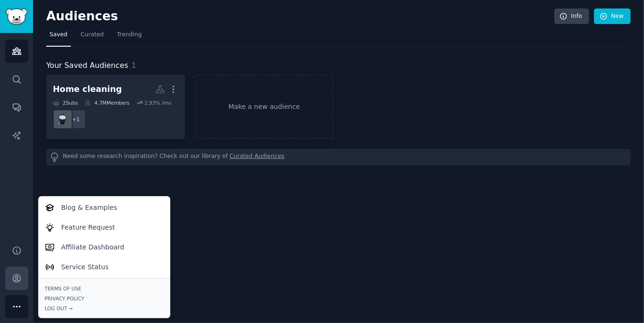 The width and height of the screenshot is (644, 323). Describe the element at coordinates (130, 37) in the screenshot. I see `a: Trending` at that location.